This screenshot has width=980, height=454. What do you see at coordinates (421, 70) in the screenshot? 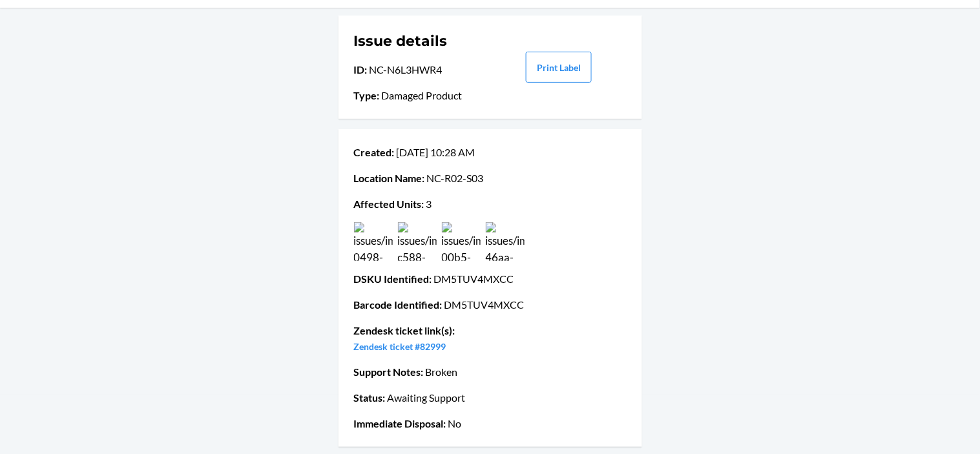
I see `p: NC-N6L3HWR4` at bounding box center [421, 70].